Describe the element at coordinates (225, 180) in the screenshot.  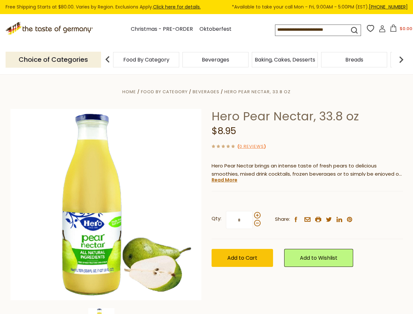
I see `a: Read More` at that location.